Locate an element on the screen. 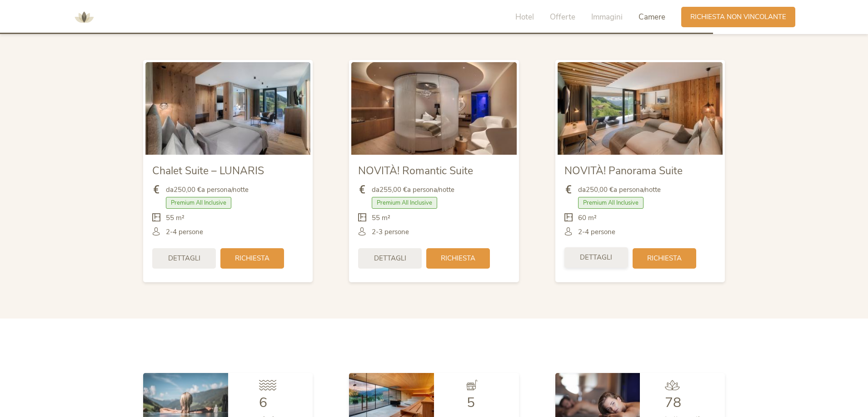 This screenshot has height=417, width=868. img: NOVITÀ! Romantic Suite is located at coordinates (433, 109).